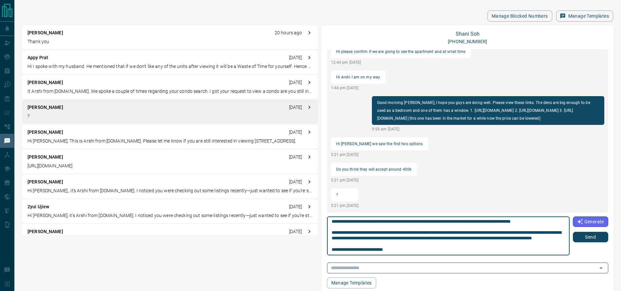 The image size is (621, 291). Describe the element at coordinates (170, 66) in the screenshot. I see `p: Hi I spoke with my husband. He mentioned that if we don't like any of the units after viewing it ...` at that location.